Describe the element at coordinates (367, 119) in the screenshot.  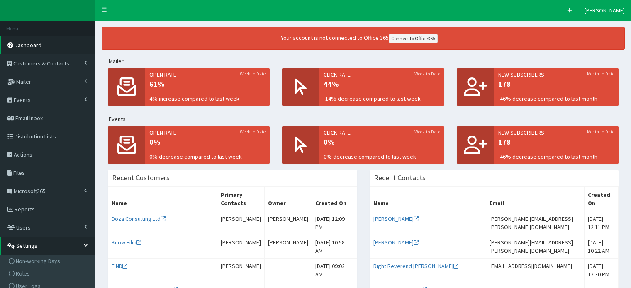
I see `h5: Events` at that location.